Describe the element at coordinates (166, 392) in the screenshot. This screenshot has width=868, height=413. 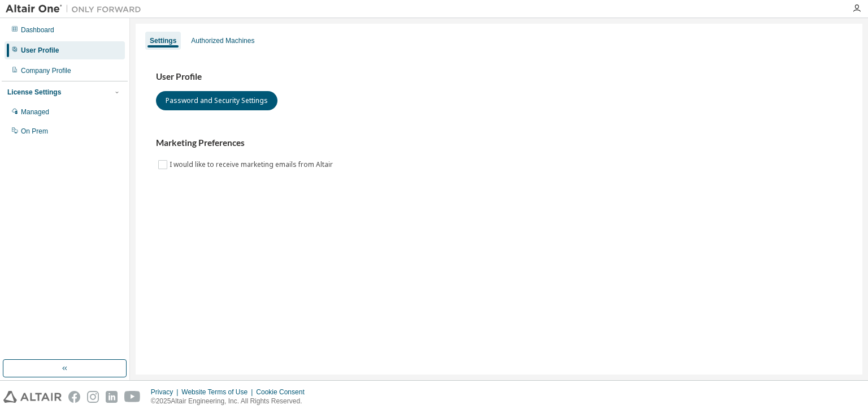
I see `div: Privacy` at that location.